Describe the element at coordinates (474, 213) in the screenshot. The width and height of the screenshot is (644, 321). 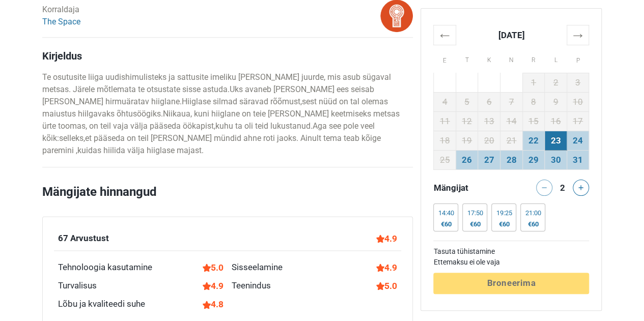
I see `div: 17:50` at that location.